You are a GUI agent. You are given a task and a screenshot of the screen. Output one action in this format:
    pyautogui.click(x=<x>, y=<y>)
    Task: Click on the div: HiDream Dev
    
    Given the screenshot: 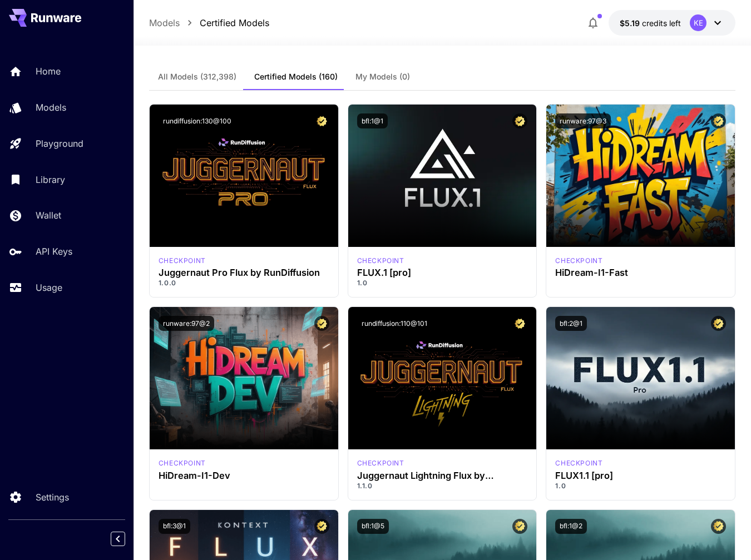 What is the action you would take?
    pyautogui.click(x=182, y=463)
    